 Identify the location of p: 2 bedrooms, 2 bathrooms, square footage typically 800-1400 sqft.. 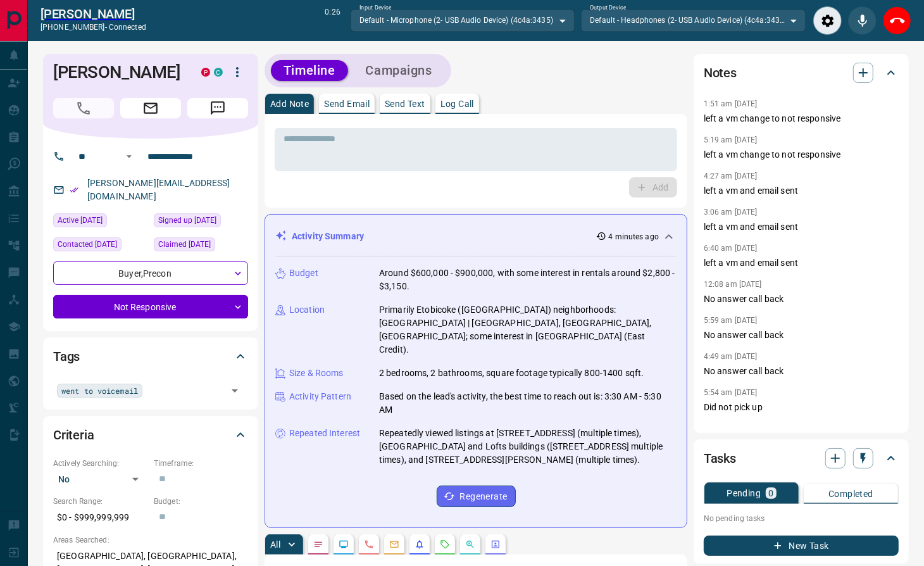
(511, 373).